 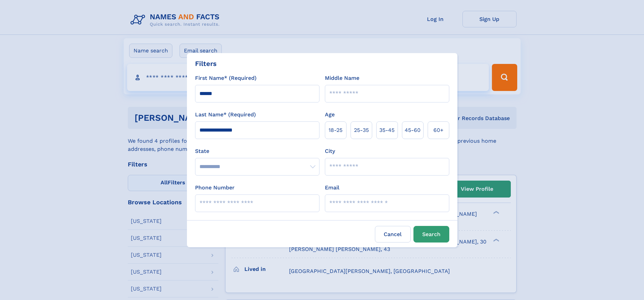 What do you see at coordinates (215, 188) in the screenshot?
I see `label: Phone Number` at bounding box center [215, 188].